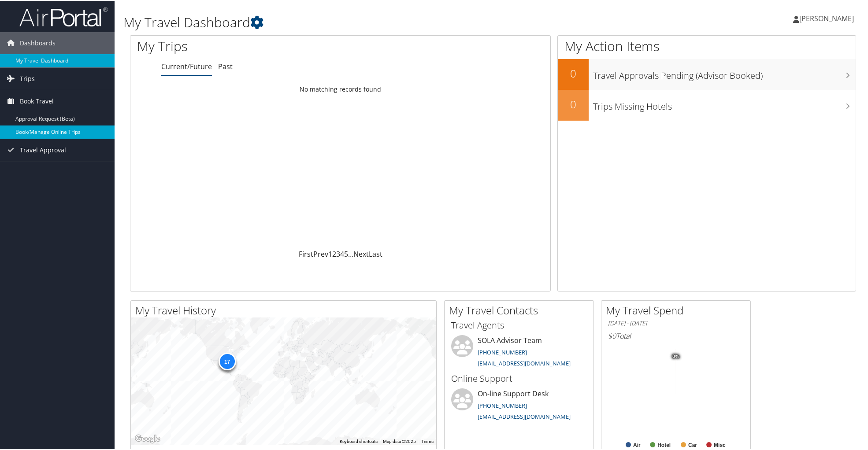  What do you see at coordinates (399, 440) in the screenshot?
I see `span: Map data ©2025` at bounding box center [399, 440].